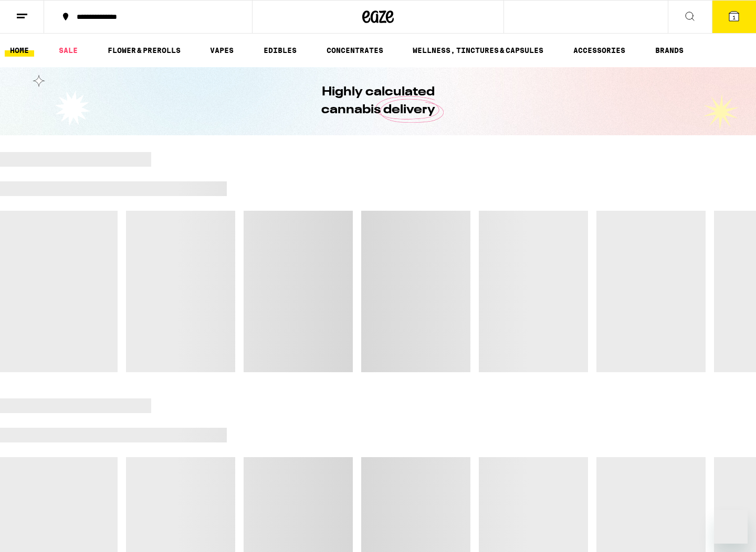 The width and height of the screenshot is (756, 552). Describe the element at coordinates (734, 16) in the screenshot. I see `button: 1` at that location.